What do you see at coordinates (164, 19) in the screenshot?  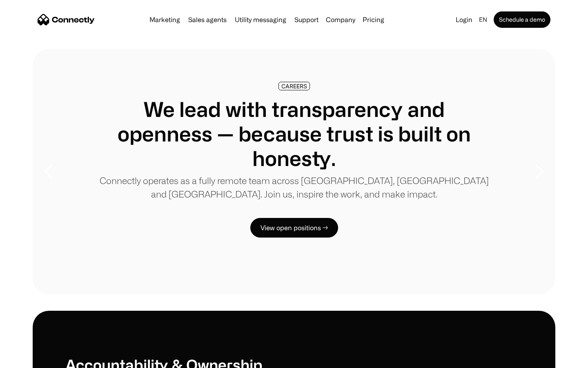 I see `a: Marketing` at bounding box center [164, 19].